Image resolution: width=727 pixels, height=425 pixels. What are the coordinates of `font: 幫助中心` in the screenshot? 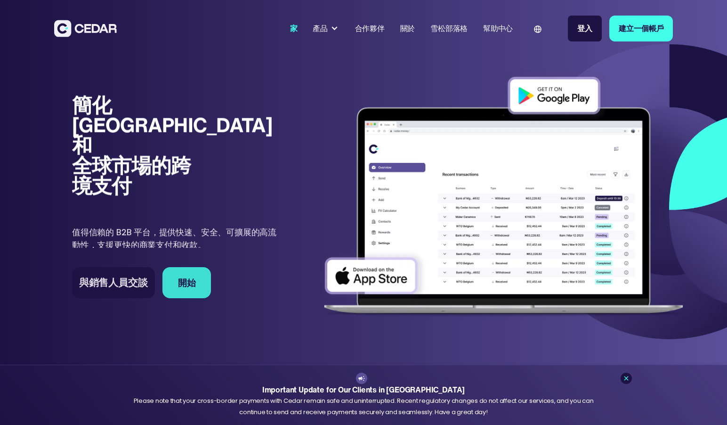 It's located at (497, 28).